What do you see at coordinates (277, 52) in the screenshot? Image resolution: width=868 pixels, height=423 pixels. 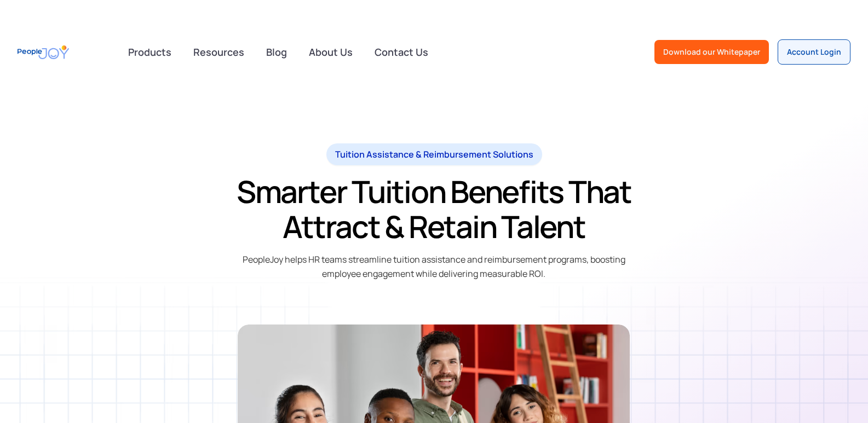 I see `a: Blog` at bounding box center [277, 52].